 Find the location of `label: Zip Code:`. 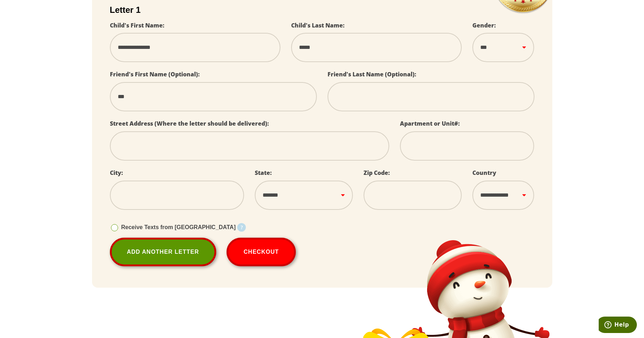

label: Zip Code: is located at coordinates (377, 173).